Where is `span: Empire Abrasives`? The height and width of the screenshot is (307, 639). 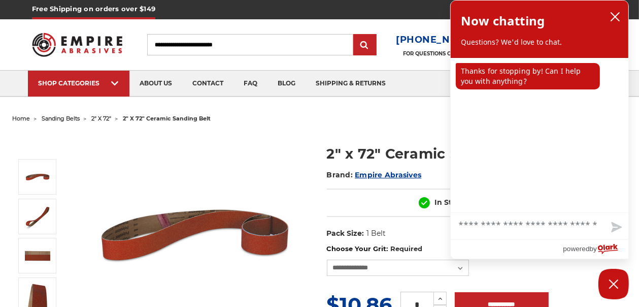 span: Empire Abrasives is located at coordinates (388, 175).